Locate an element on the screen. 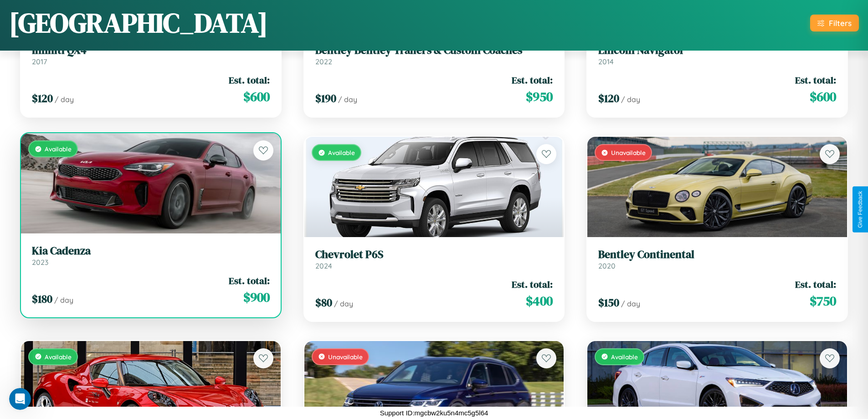  h3: Bentley Continental is located at coordinates (717, 254).